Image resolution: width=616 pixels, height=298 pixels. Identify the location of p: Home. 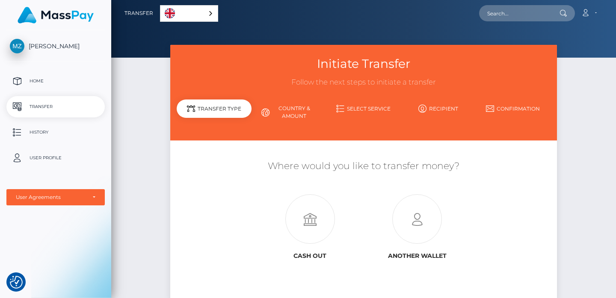
(56, 81).